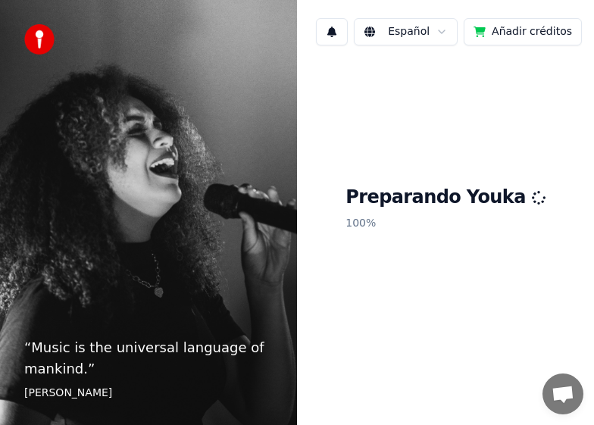 Image resolution: width=594 pixels, height=425 pixels. Describe the element at coordinates (523, 32) in the screenshot. I see `button: Añadir créditos` at that location.